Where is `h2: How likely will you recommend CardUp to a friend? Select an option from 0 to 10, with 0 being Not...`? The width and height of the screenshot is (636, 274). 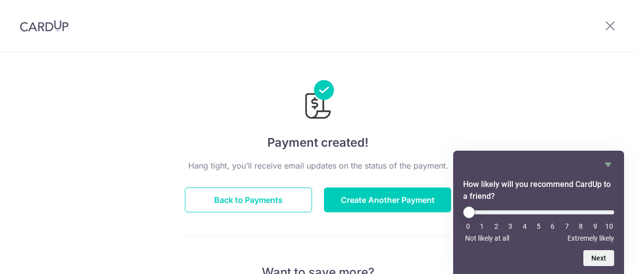 h2: How likely will you recommend CardUp to a friend? Select an option from 0 to 10, with 0 being Not... is located at coordinates (539, 190).